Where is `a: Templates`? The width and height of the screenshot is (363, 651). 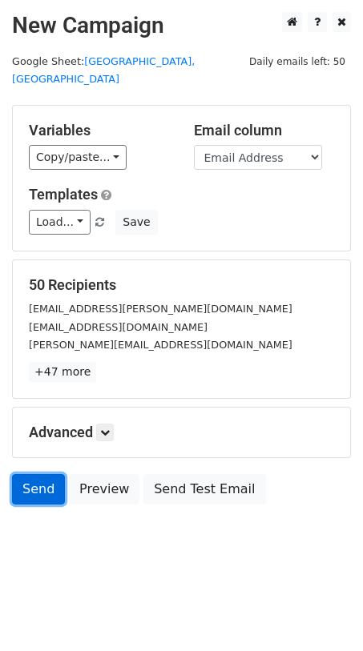 a: Templates is located at coordinates (63, 194).